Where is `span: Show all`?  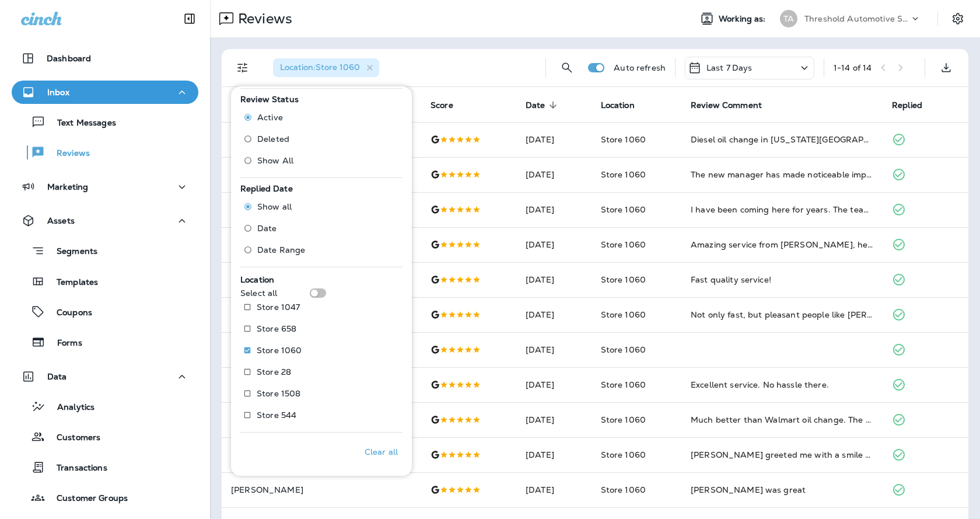
span: Show all is located at coordinates (274, 207).